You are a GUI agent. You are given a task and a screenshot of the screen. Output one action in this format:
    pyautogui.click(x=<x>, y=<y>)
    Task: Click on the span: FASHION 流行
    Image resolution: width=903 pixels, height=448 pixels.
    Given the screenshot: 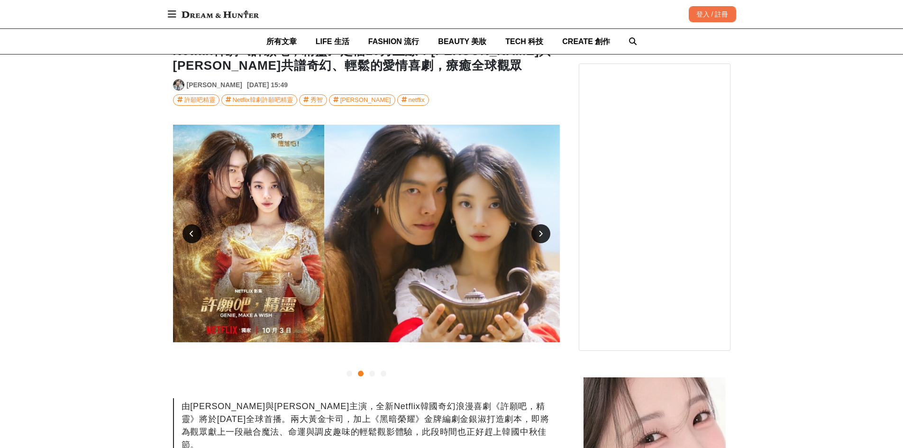 What is the action you would take?
    pyautogui.click(x=394, y=41)
    